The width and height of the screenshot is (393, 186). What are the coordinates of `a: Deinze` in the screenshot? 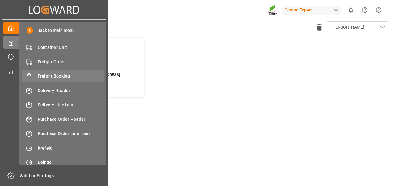 It's located at (63, 162).